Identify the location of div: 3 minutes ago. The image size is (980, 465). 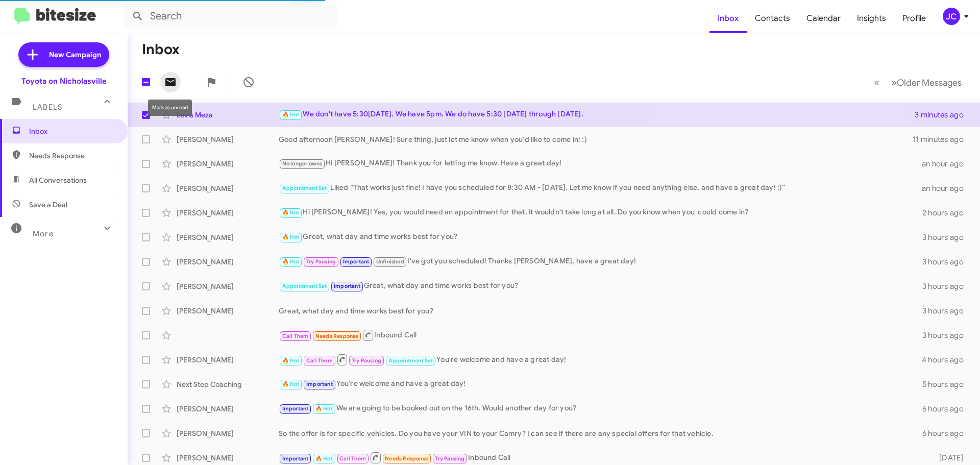
(943, 115).